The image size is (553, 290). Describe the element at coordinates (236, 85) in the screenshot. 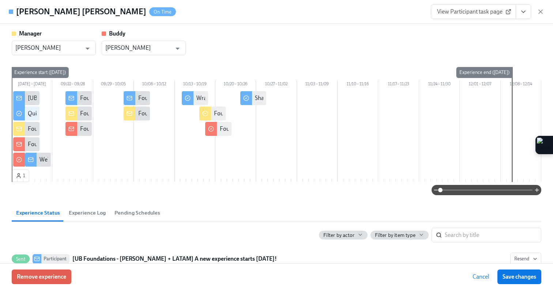

I see `div: 10/20 – 10/26` at that location.